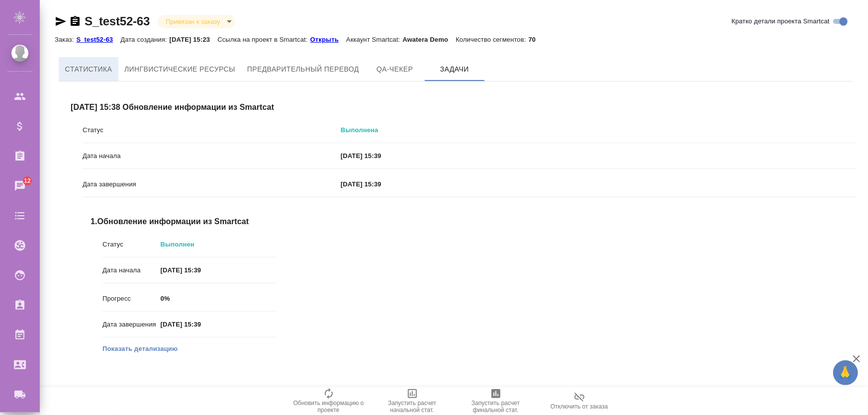  I want to click on div: Привязан к заказу, so click(196, 21).